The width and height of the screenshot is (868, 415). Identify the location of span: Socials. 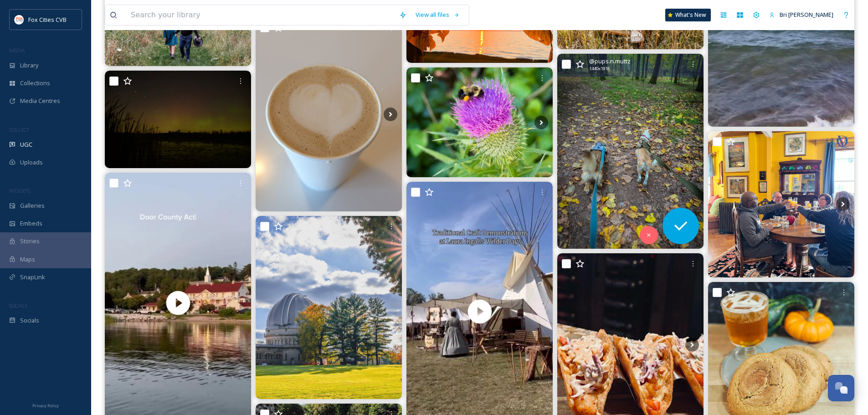
(30, 320).